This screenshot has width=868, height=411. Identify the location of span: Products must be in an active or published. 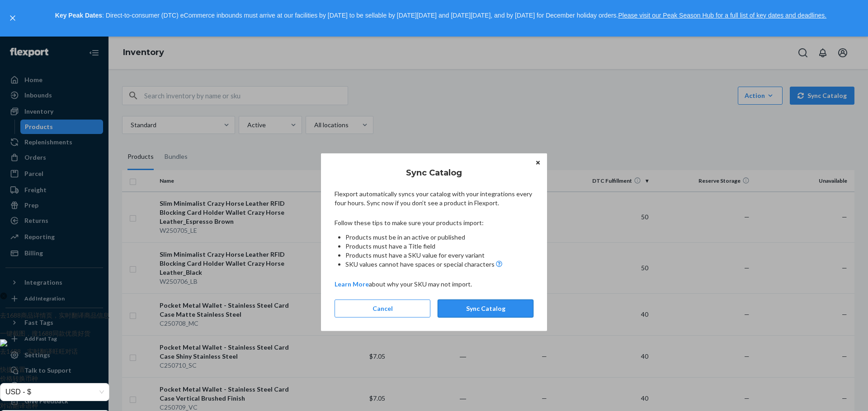
(405, 236).